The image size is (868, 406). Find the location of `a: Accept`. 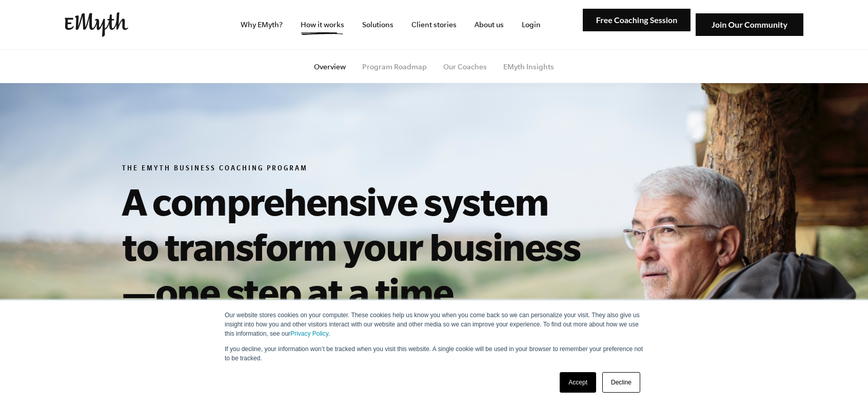

a: Accept is located at coordinates (577, 382).